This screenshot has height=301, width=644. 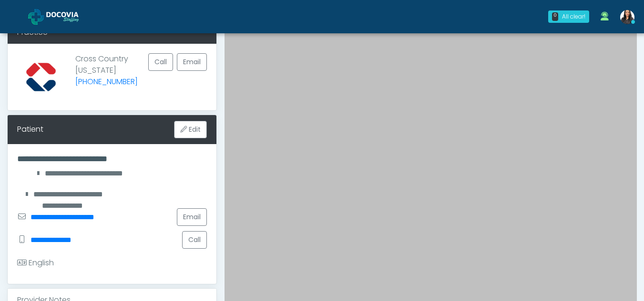 I want to click on button: Open LiveChat chat widget, so click(x=22, y=18).